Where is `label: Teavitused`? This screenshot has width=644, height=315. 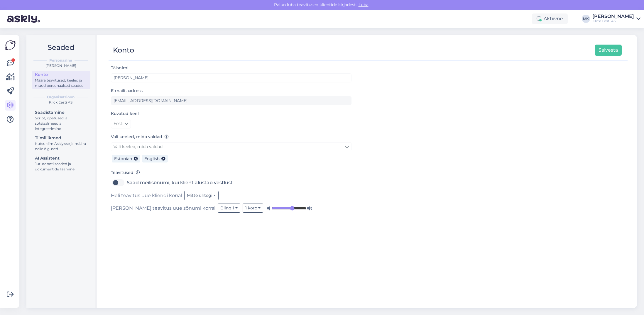
label: Teavitused is located at coordinates (125, 172).